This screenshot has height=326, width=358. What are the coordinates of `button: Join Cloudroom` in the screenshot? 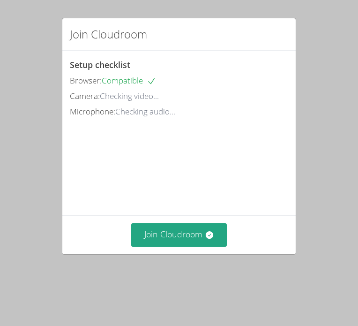 It's located at (179, 234).